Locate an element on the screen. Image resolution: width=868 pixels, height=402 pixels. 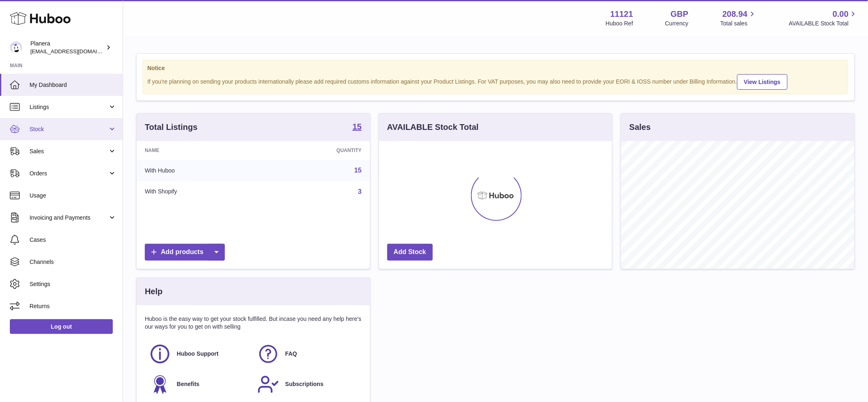
span: Settings is located at coordinates (73, 284).